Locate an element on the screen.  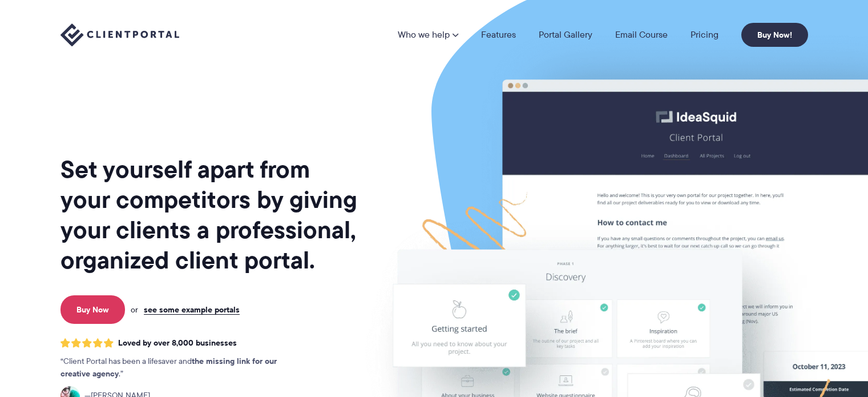
a: Buy Now! is located at coordinates (775, 35).